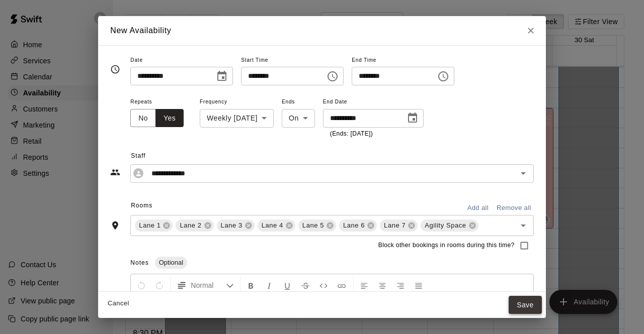 Image resolution: width=644 pixels, height=334 pixels. What do you see at coordinates (298, 118) in the screenshot?
I see `div: On` at bounding box center [298, 118].